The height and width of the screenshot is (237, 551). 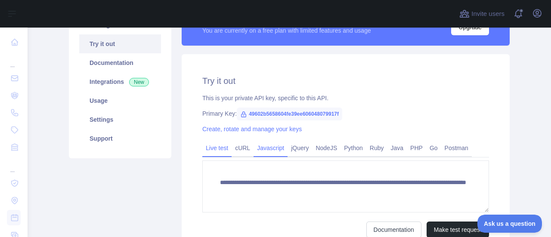 I want to click on a: Integrations New, so click(x=120, y=82).